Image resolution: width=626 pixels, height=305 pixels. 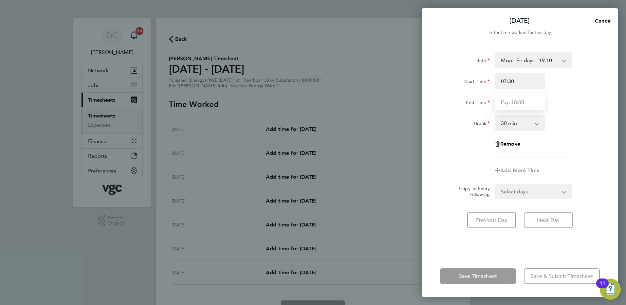 What do you see at coordinates (472, 191) in the screenshot?
I see `label: Copy To Every Following` at bounding box center [472, 191].